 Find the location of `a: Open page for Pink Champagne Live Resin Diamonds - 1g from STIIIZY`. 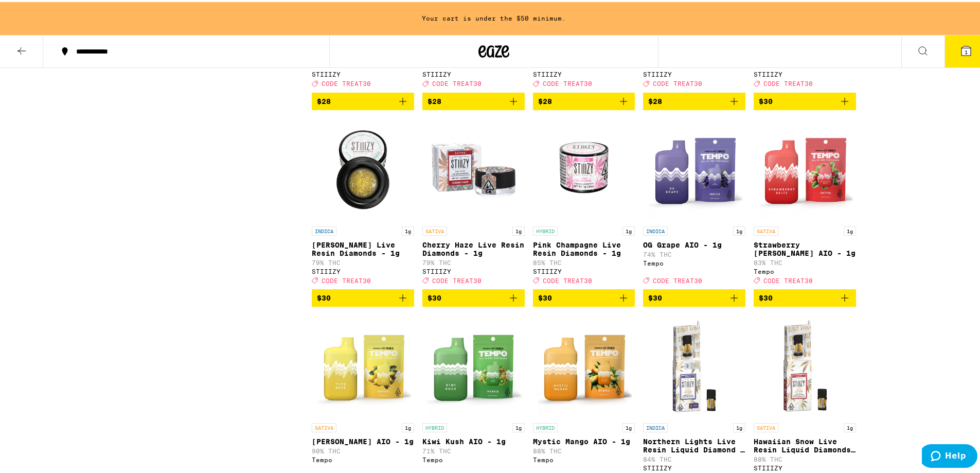

a: Open page for Pink Champagne Live Resin Diamonds - 1g from STIIIZY is located at coordinates (584, 202).